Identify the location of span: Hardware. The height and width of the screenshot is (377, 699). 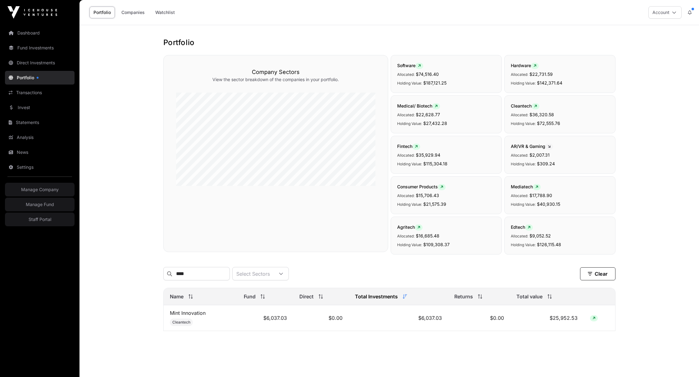
(525, 65).